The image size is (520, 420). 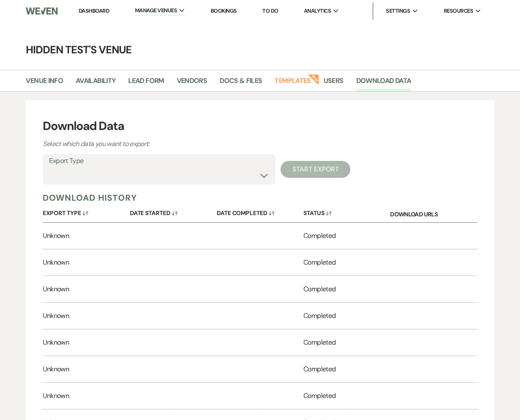 What do you see at coordinates (156, 10) in the screenshot?
I see `span: Manage Venues` at bounding box center [156, 10].